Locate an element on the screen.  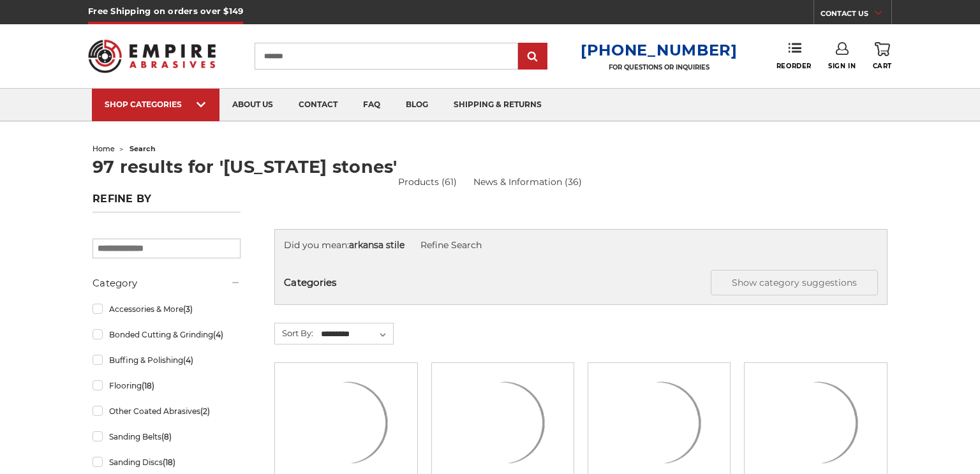
span: Sign In is located at coordinates (841, 66).